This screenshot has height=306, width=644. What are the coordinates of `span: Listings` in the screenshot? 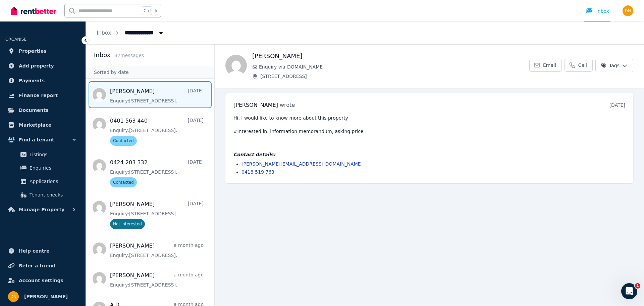 It's located at (52, 154).